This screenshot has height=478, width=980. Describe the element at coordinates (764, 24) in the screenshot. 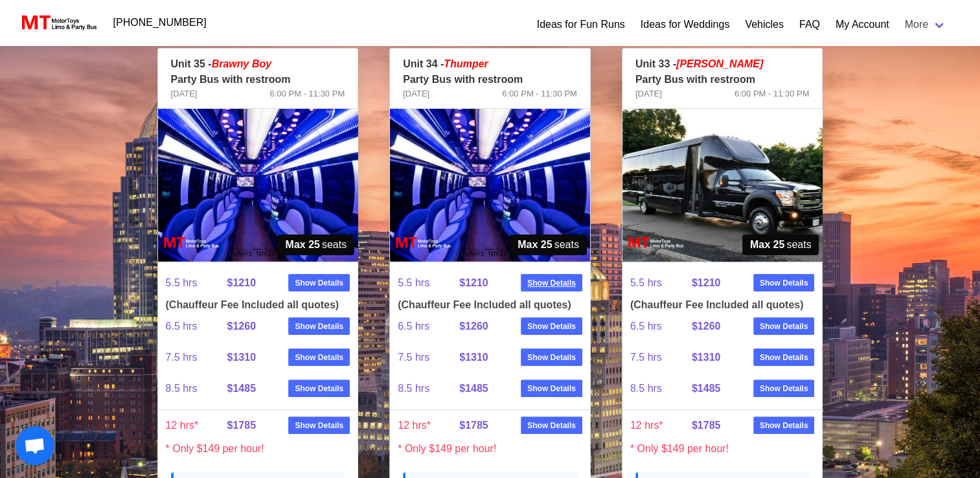

I see `a: Vehicles` at that location.